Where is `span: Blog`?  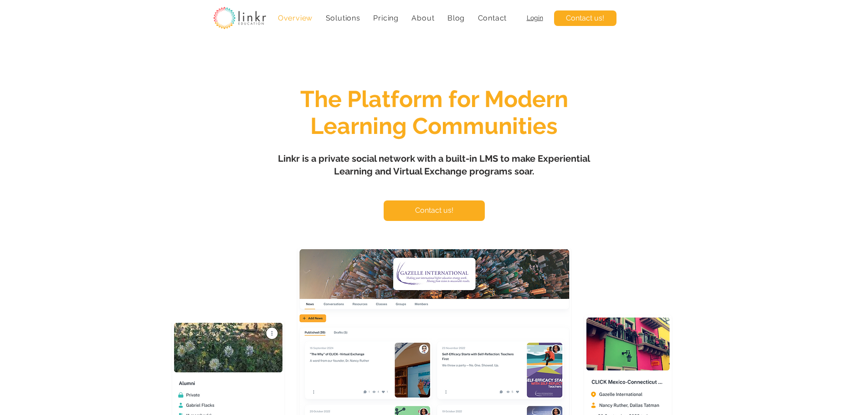 span: Blog is located at coordinates (456, 18).